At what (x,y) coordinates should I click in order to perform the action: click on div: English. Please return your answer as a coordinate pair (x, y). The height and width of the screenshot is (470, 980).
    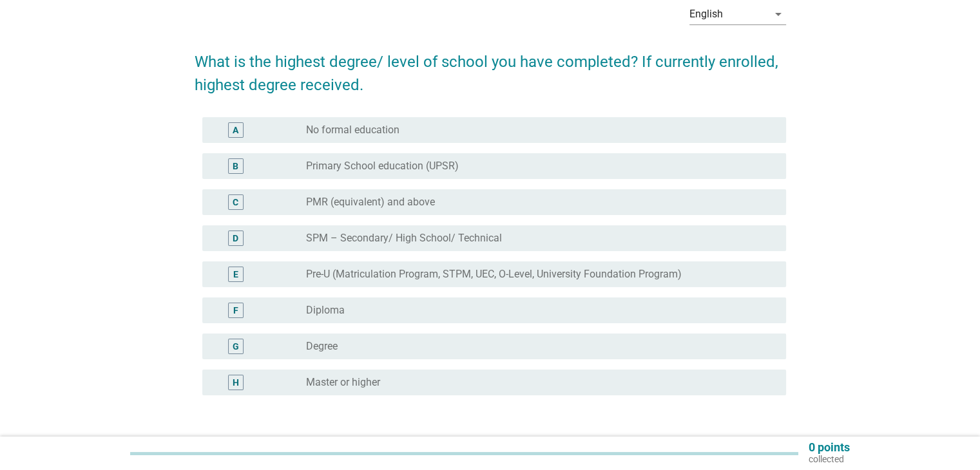
    Looking at the image, I should click on (706, 14).